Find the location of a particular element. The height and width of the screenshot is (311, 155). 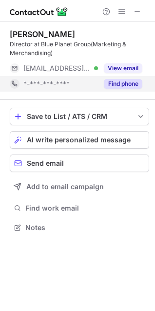

button: Send email is located at coordinates (80, 164).